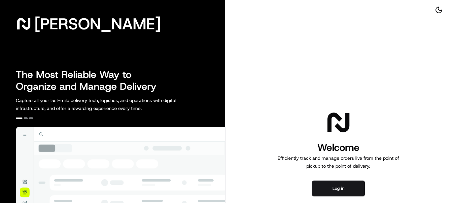 The width and height of the screenshot is (451, 203). Describe the element at coordinates (338, 162) in the screenshot. I see `p: Efficiently track and manage orders live from the point of pickup to the point of delivery.` at that location.